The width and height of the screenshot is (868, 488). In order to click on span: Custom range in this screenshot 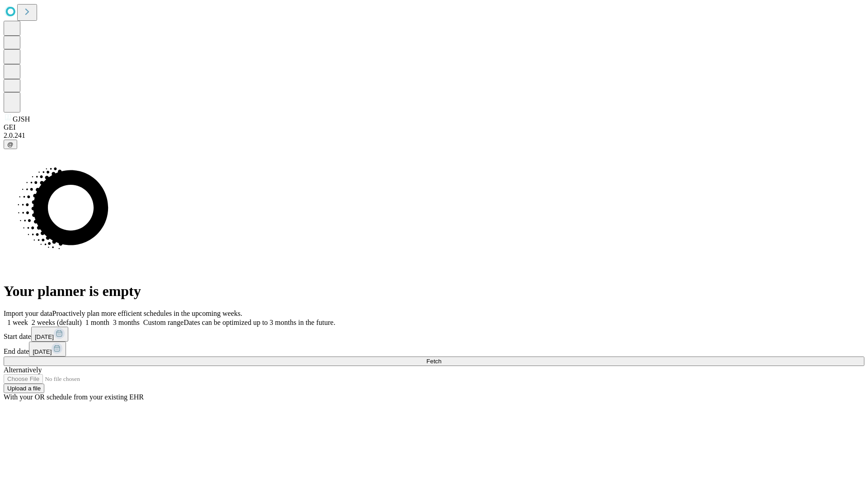, I will do `click(163, 322)`.